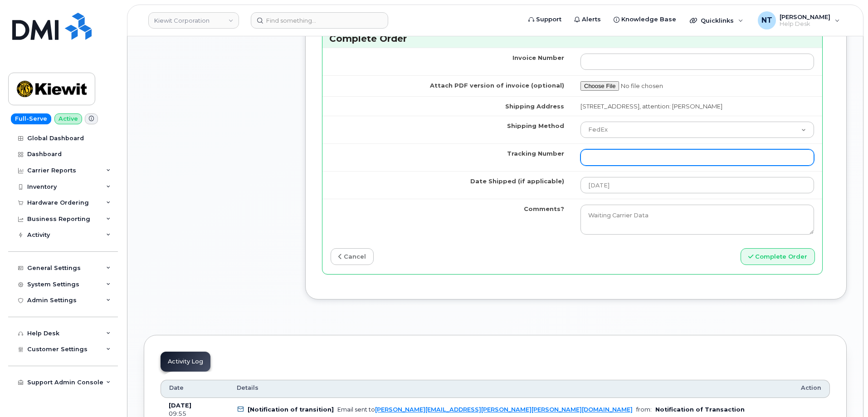 The width and height of the screenshot is (868, 417). I want to click on span: Support, so click(549, 20).